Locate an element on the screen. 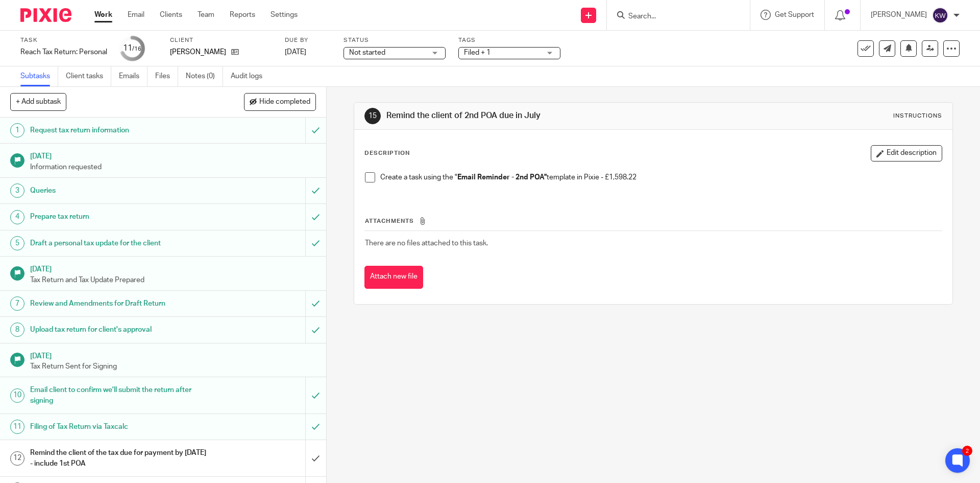 The height and width of the screenshot is (483, 980). h1: Draft a personal tax update for the client is located at coordinates (119, 243).